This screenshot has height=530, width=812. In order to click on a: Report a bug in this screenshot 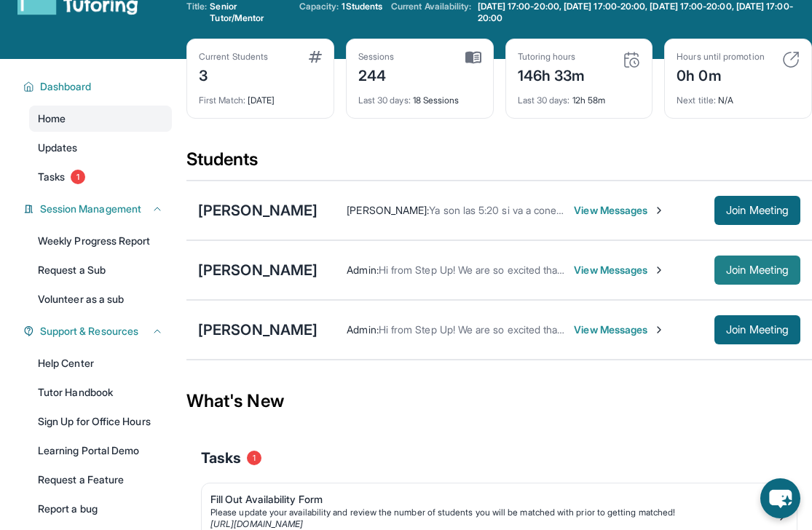, I will do `click(100, 509)`.